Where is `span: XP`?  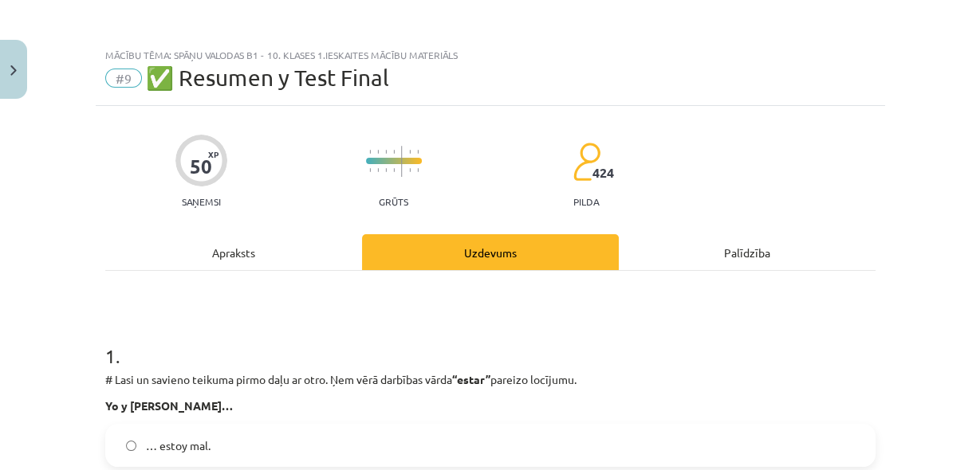 span: XP is located at coordinates (213, 154).